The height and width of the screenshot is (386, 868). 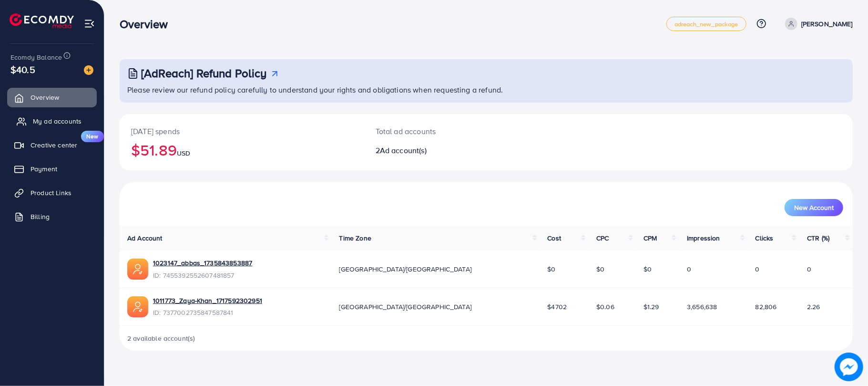 I want to click on span: adreach_new_package, so click(x=706, y=24).